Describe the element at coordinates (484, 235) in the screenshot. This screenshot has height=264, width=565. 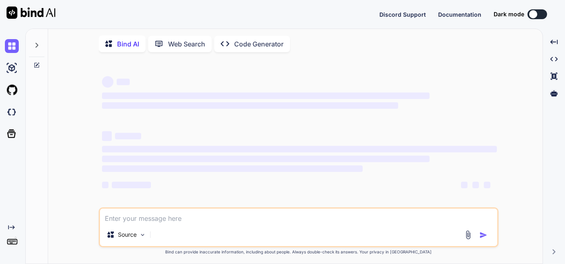
I see `img: icon` at that location.